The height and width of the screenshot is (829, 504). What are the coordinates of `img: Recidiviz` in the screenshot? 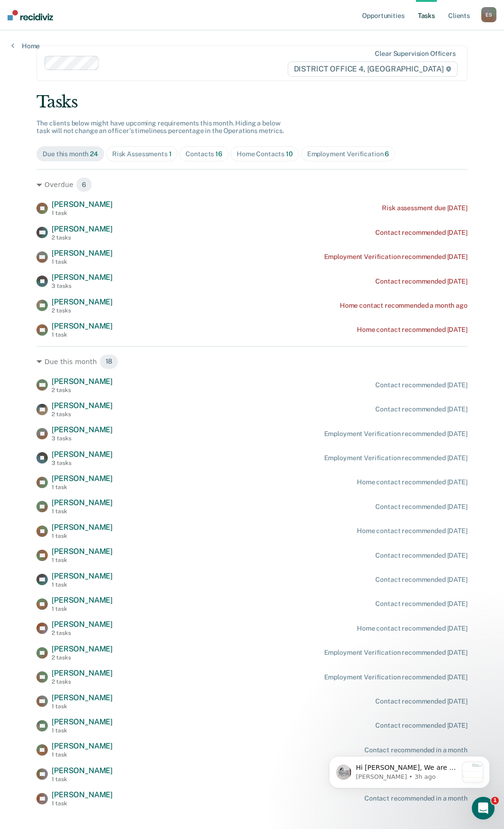 It's located at (30, 15).